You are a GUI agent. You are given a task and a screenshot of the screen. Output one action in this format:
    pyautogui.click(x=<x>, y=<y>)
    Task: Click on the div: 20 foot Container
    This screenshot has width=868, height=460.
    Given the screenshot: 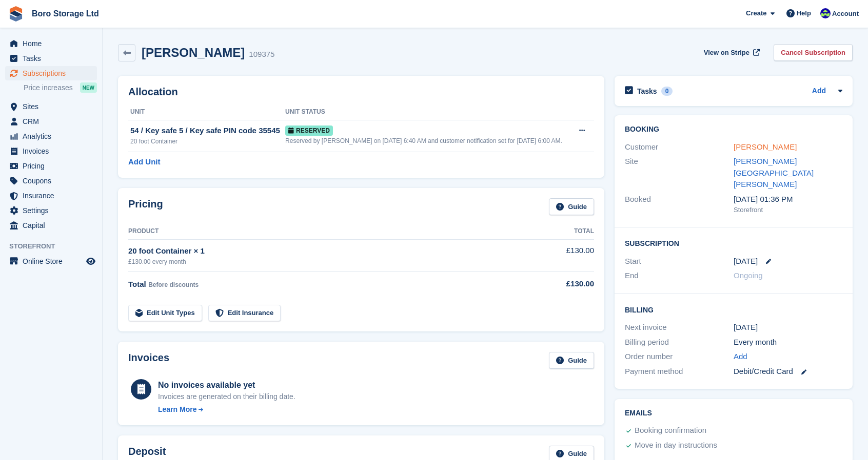 What is the action you would take?
    pyautogui.click(x=207, y=142)
    